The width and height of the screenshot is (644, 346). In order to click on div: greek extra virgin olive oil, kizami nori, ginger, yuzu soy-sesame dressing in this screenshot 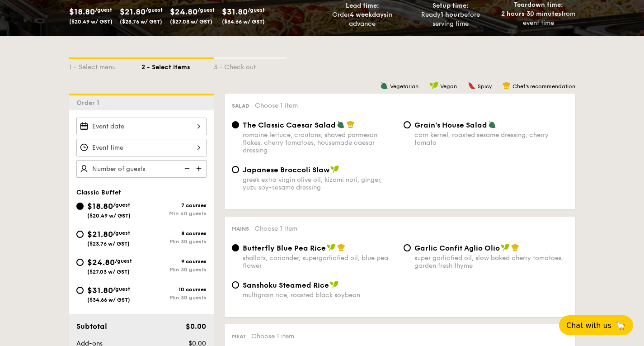, I will do `click(320, 184)`.